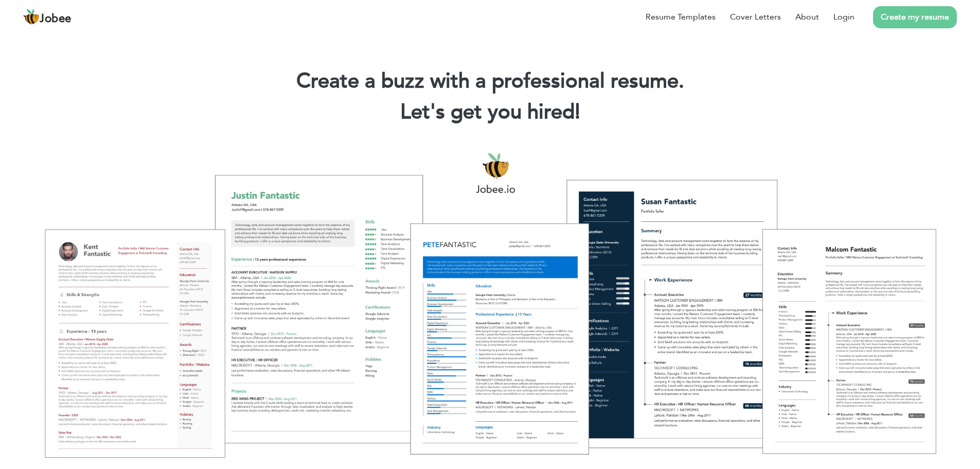  Describe the element at coordinates (915, 17) in the screenshot. I see `a: Create my resume` at that location.